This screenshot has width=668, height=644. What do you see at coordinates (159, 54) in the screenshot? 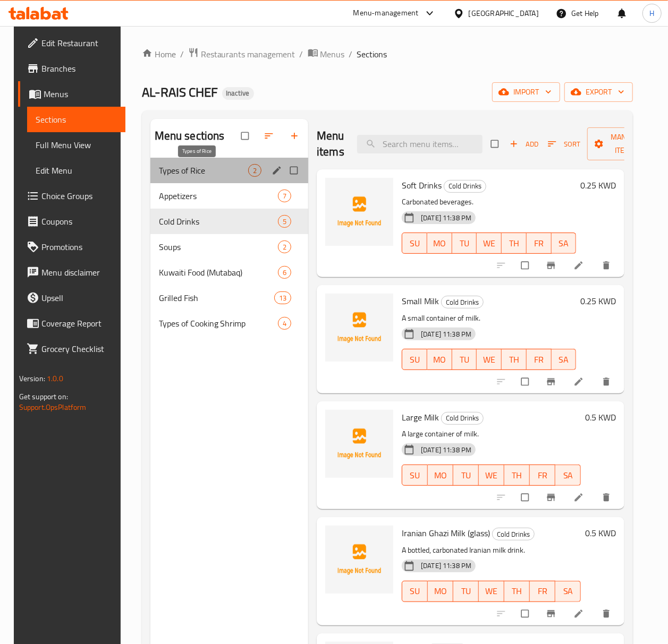
I see `a: Home` at bounding box center [159, 54].